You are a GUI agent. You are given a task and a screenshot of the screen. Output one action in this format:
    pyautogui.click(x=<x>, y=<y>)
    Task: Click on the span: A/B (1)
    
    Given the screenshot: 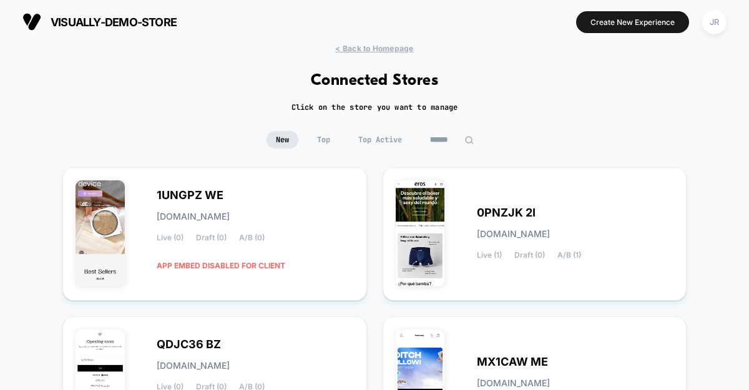 What is the action you would take?
    pyautogui.click(x=569, y=255)
    